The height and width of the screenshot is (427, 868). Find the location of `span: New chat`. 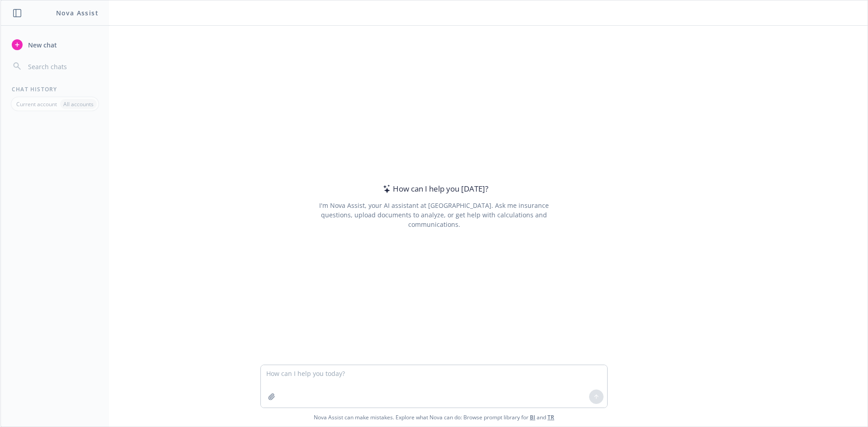

span: New chat is located at coordinates (42, 45).